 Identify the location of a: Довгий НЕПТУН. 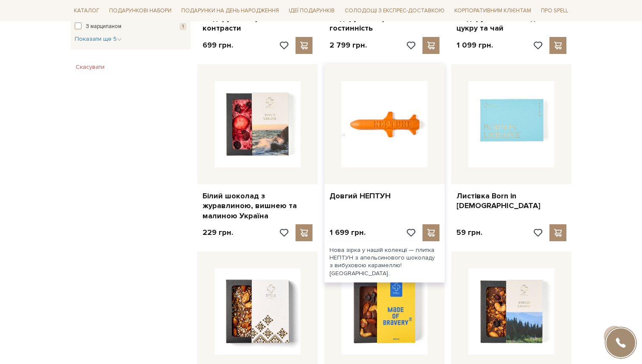
(384, 196).